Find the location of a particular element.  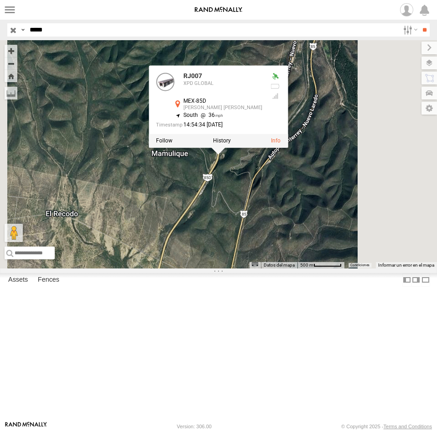

span: South is located at coordinates (191, 116).